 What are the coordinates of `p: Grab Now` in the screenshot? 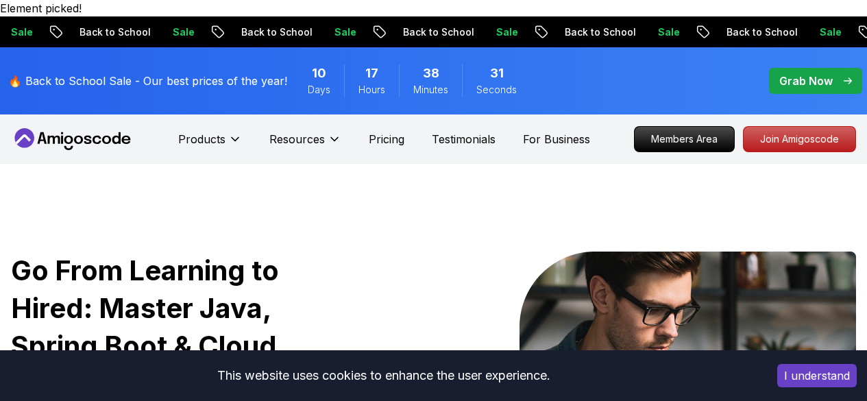 It's located at (806, 81).